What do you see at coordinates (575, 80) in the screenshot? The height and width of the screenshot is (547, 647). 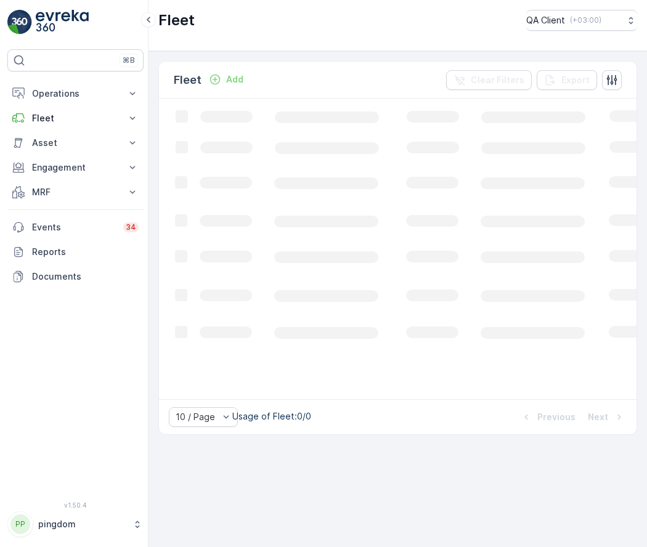 I see `p: Export` at bounding box center [575, 80].